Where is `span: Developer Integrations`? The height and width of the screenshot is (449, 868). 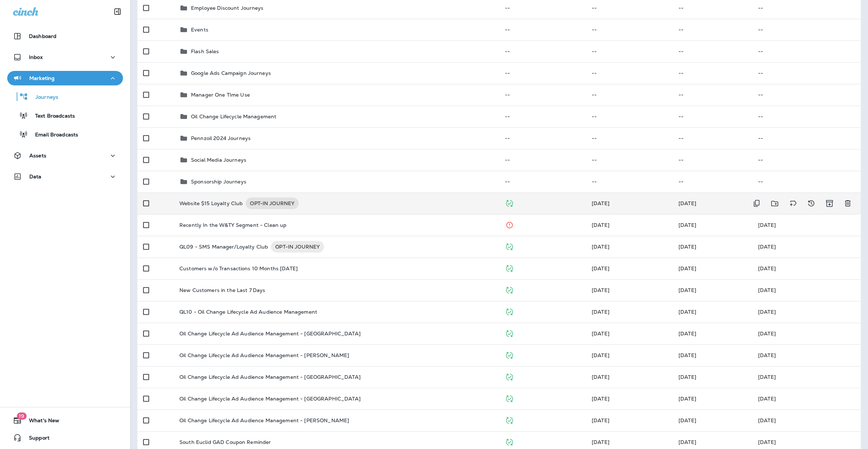
span: Developer Integrations is located at coordinates (600, 290).